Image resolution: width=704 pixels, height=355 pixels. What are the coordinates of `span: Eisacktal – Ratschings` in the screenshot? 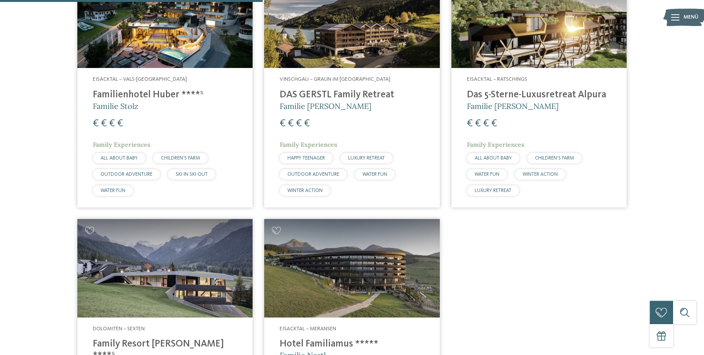 It's located at (497, 79).